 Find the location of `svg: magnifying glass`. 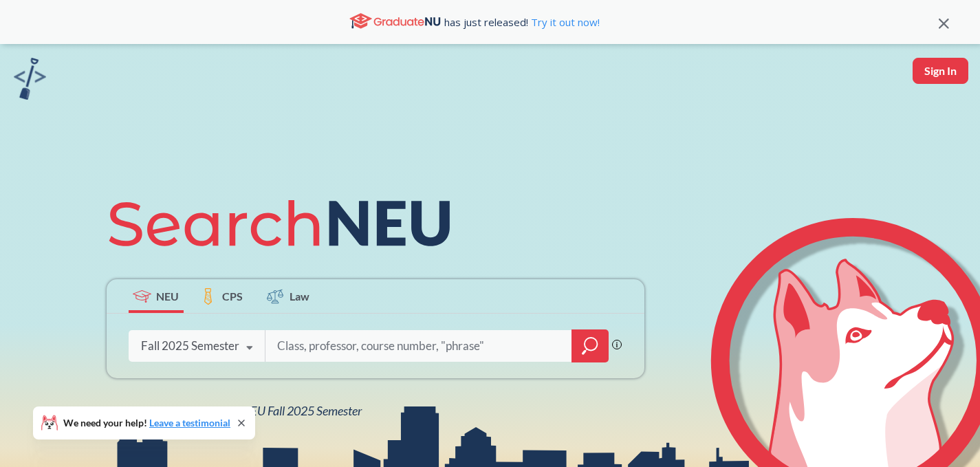

svg: magnifying glass is located at coordinates (590, 346).